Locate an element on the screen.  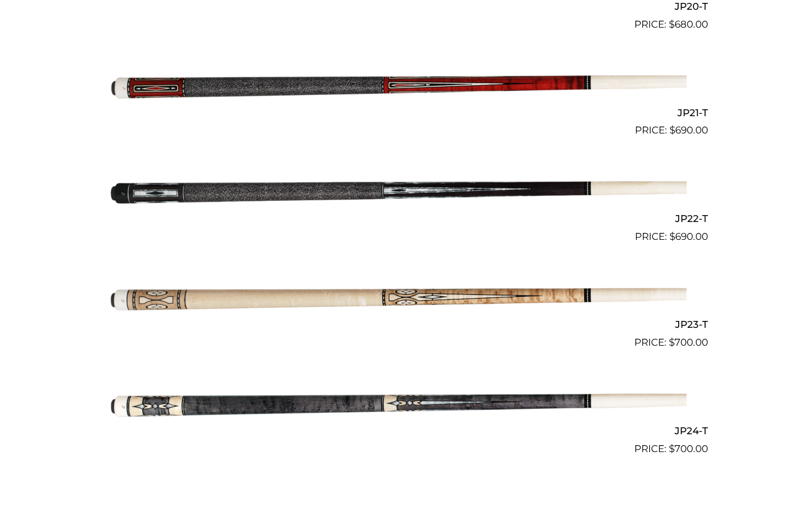
bdi: 680.00 is located at coordinates (689, 24).